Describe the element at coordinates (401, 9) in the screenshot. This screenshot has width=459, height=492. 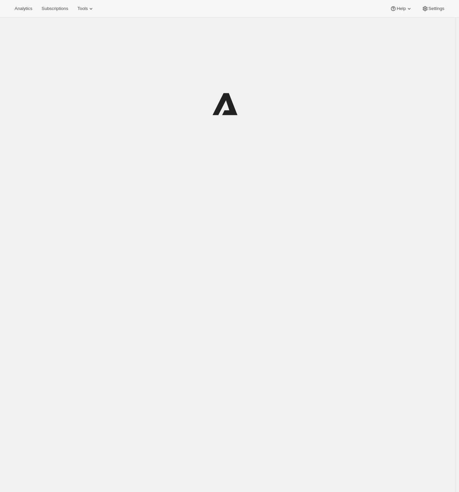
I see `span: Help` at that location.